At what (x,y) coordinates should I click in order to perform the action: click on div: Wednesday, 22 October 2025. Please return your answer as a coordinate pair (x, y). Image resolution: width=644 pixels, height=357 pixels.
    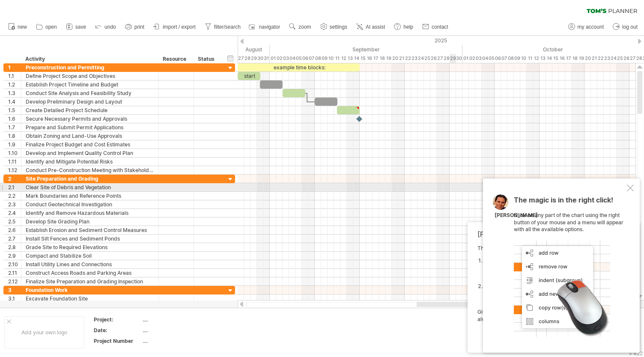
    Looking at the image, I should click on (601, 58).